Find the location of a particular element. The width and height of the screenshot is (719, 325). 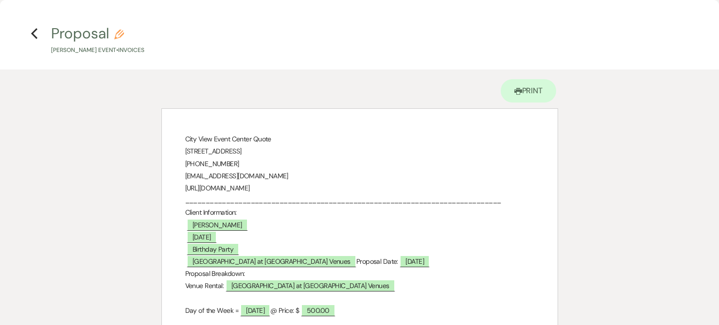

span: 500.00 is located at coordinates (318, 310).